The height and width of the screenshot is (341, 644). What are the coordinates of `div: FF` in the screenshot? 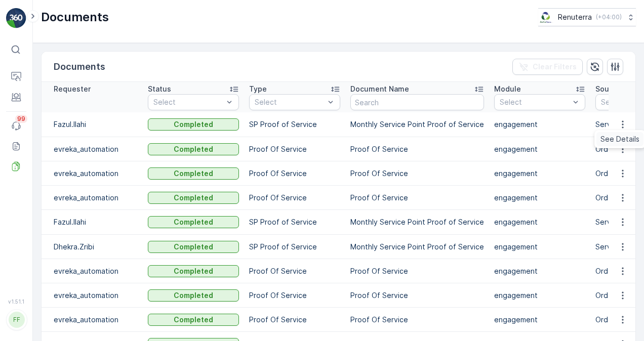 It's located at (16, 320).